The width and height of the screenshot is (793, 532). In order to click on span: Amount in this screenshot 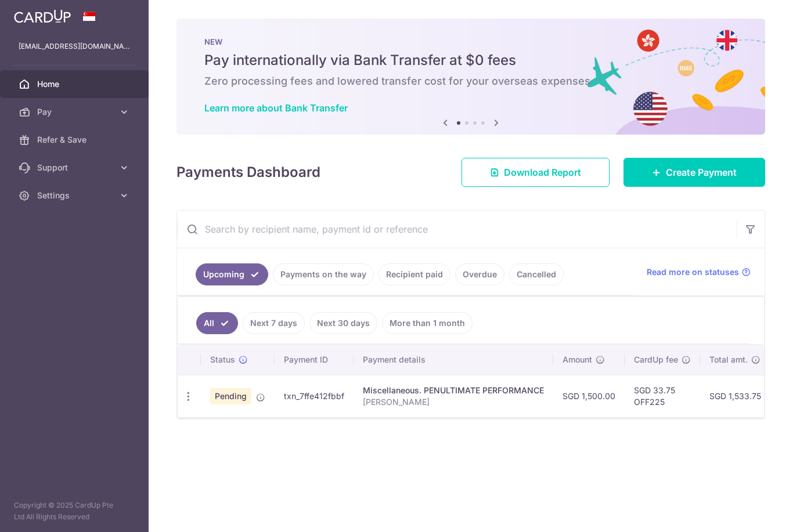, I will do `click(577, 360)`.